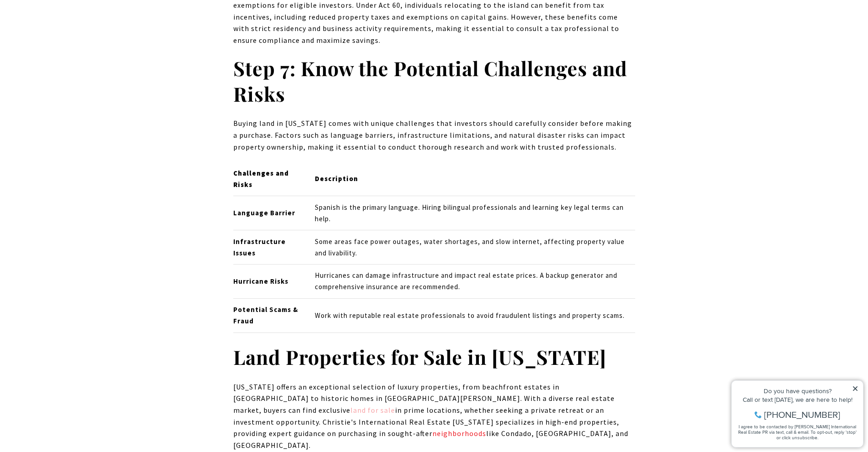  Describe the element at coordinates (373, 410) in the screenshot. I see `a: land for sale - open in a new tab` at that location.